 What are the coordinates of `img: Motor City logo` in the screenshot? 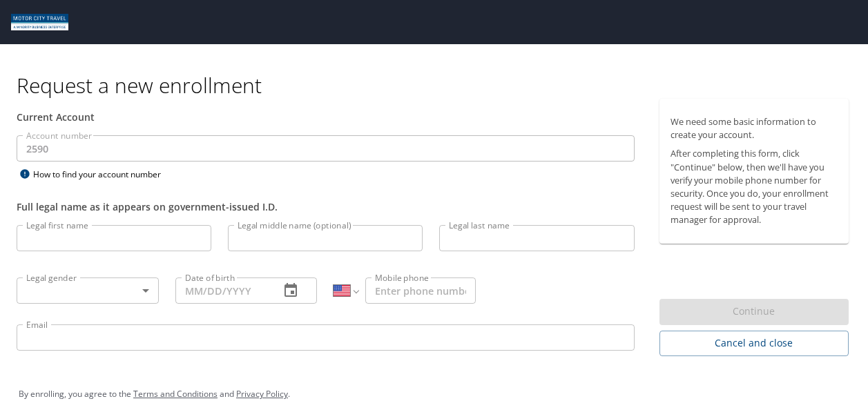 It's located at (40, 22).